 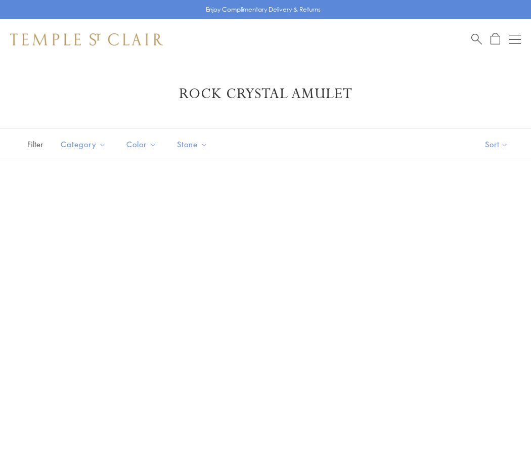 I want to click on a: Search, so click(x=476, y=39).